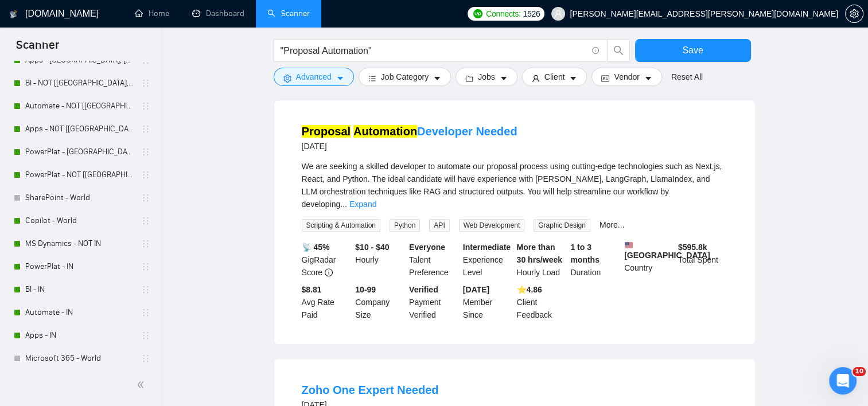 This screenshot has width=868, height=406. What do you see at coordinates (693, 247) in the screenshot?
I see `b: $ 595.8k` at bounding box center [693, 247].